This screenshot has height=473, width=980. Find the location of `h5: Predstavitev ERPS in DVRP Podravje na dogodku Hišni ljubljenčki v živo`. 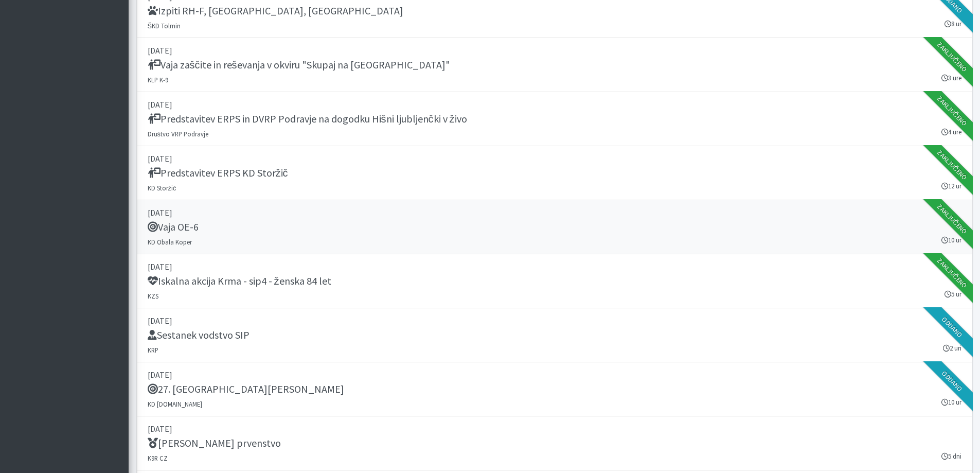

h5: Predstavitev ERPS in DVRP Podravje na dogodku Hišni ljubljenčki v živo is located at coordinates (307, 119).